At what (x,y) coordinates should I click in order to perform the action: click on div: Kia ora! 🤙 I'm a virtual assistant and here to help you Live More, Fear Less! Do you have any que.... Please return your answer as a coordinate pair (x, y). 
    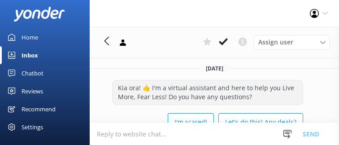
    Looking at the image, I should click on (208, 92).